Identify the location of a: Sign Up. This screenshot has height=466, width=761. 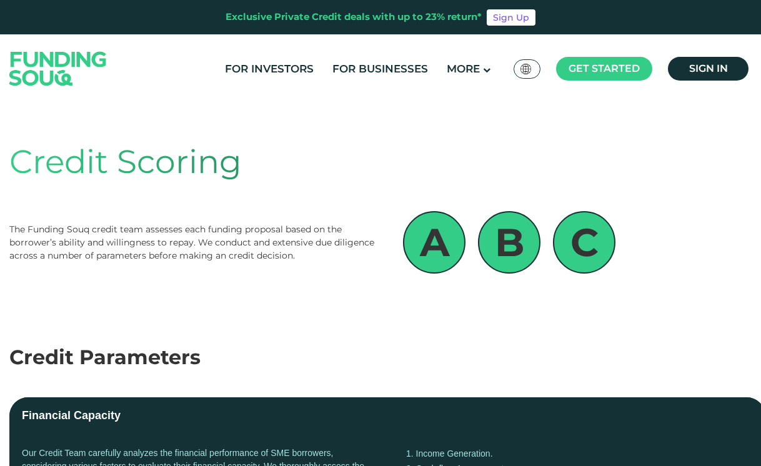
(511, 17).